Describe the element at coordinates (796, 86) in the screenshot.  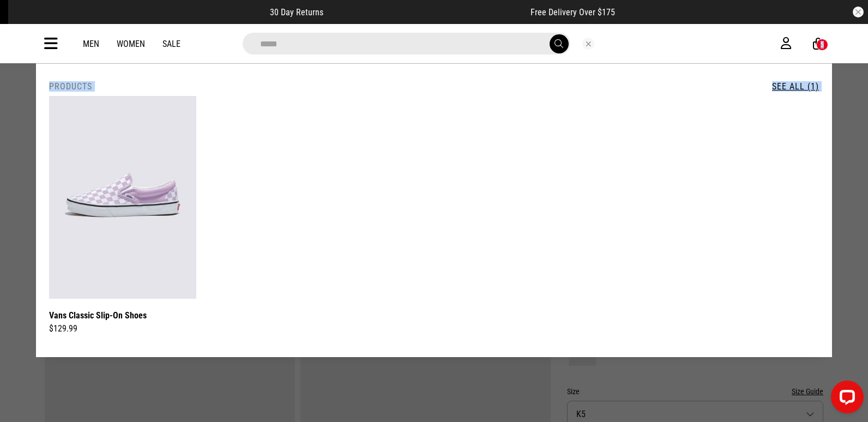
I see `a: See All (1)` at that location.